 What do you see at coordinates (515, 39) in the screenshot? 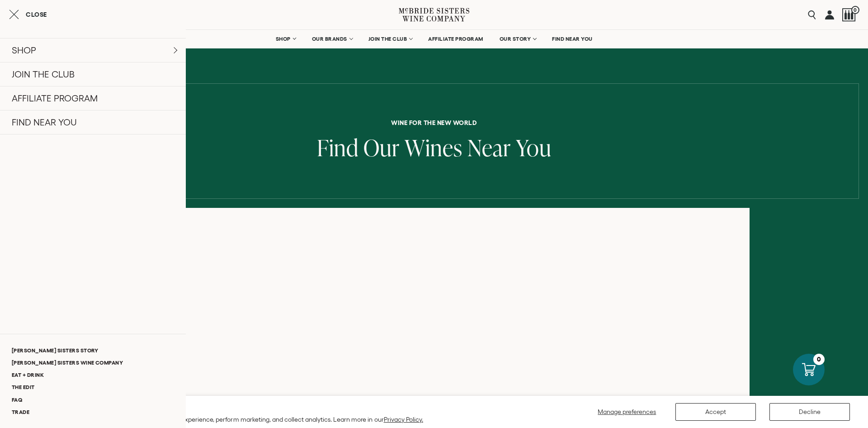
I see `span: OUR STORY` at bounding box center [515, 39].